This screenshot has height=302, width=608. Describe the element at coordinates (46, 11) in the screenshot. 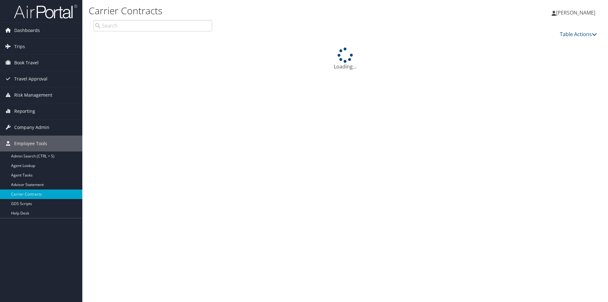

I see `img: airportal-logo.png` at that location.